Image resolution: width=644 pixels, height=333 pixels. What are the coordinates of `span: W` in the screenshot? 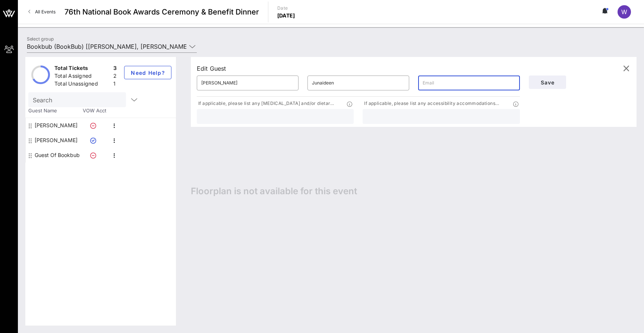 It's located at (624, 12).